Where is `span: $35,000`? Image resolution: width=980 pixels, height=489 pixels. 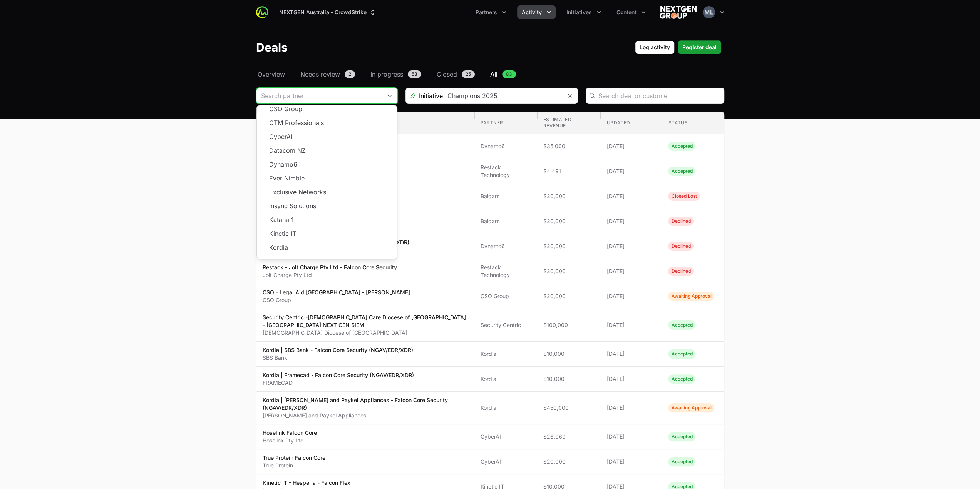
span: $35,000 is located at coordinates (568, 146).